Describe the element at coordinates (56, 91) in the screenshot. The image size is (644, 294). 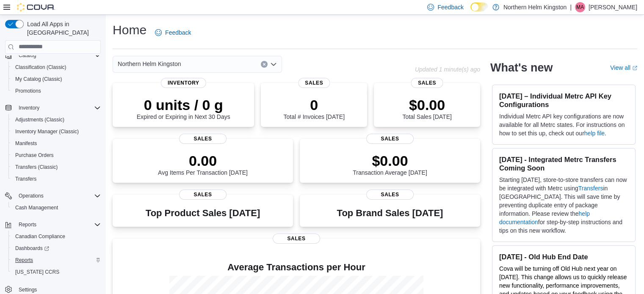
I see `button: Promotions` at that location.